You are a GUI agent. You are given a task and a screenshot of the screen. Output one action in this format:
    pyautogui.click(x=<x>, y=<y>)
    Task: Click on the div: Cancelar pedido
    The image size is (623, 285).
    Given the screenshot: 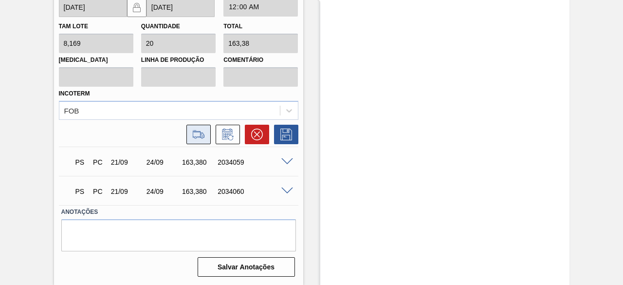 What is the action you would take?
    pyautogui.click(x=255, y=134)
    